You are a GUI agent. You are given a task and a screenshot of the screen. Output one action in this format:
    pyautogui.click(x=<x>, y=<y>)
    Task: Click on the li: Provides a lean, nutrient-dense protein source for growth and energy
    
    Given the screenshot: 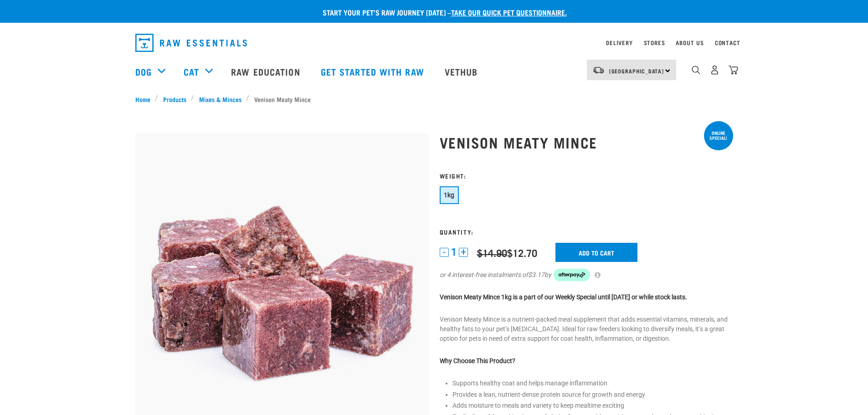 What is the action you would take?
    pyautogui.click(x=593, y=395)
    